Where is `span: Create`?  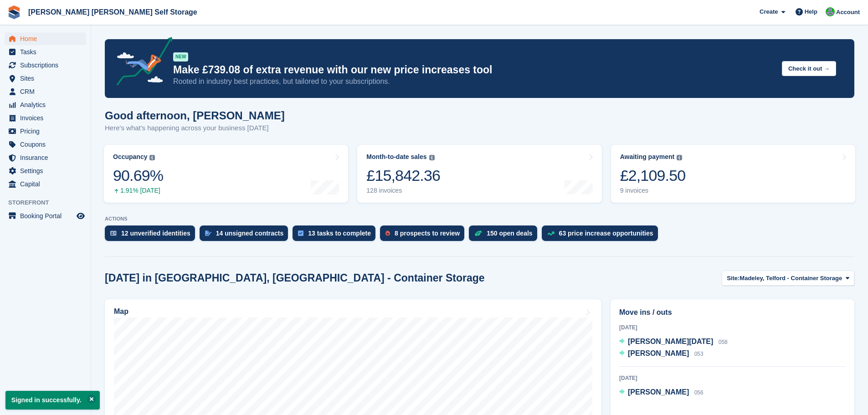 span: Create is located at coordinates (768, 12).